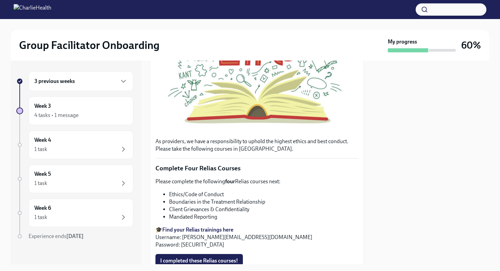  I want to click on a: Week 34 tasks • 1 message, so click(75, 111).